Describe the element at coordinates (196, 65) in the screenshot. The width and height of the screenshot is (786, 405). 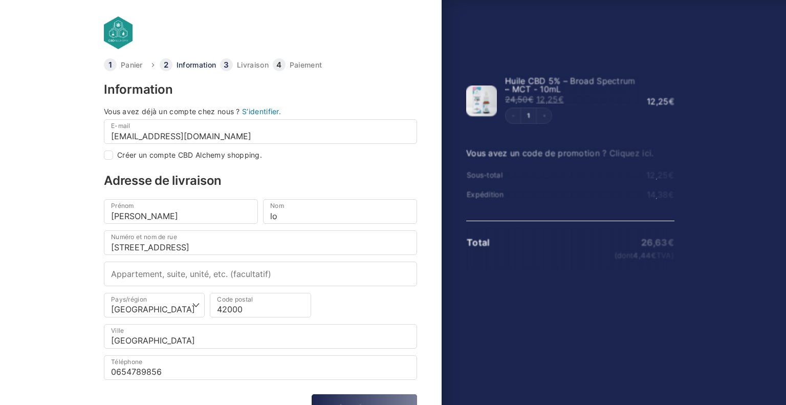
I see `a: Information` at that location.